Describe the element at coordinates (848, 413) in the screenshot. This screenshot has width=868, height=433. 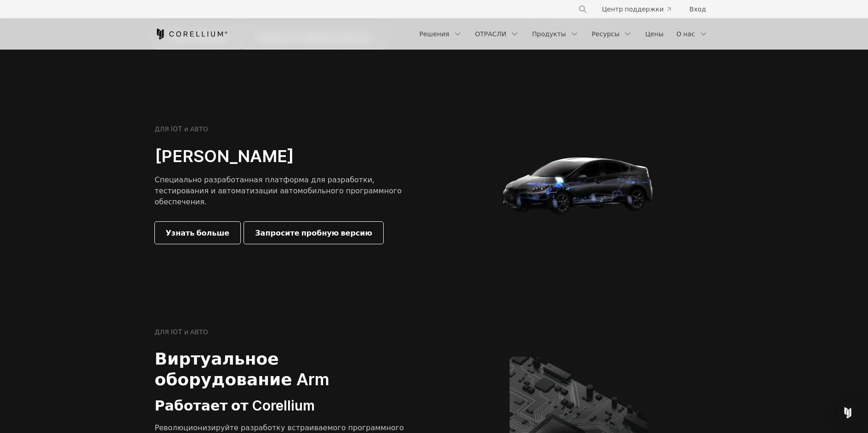
I see `div: Откройте Интерком-Мессенджер` at that location.